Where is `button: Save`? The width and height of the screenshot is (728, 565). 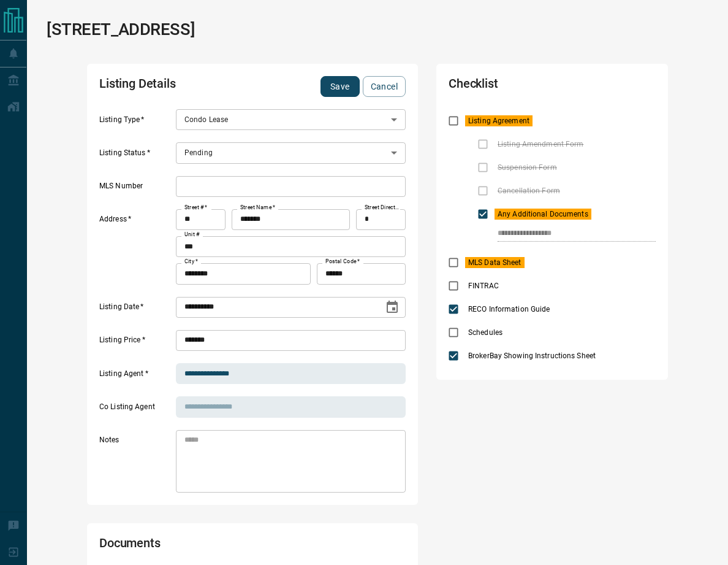 button: Save is located at coordinates (340, 87).